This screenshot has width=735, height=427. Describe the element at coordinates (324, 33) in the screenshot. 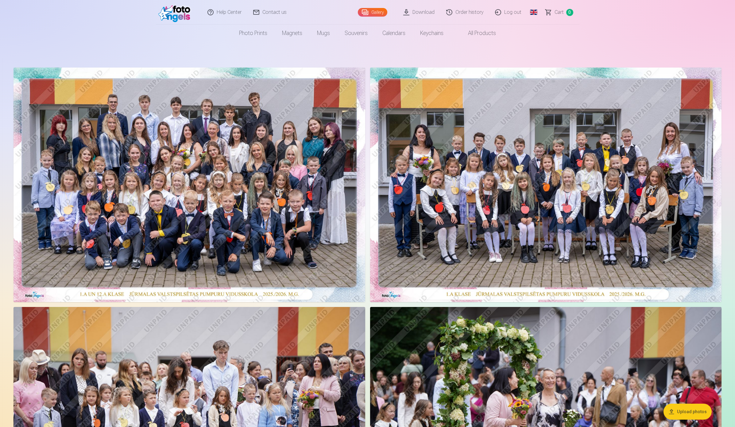

I see `a: Mugs` at that location.